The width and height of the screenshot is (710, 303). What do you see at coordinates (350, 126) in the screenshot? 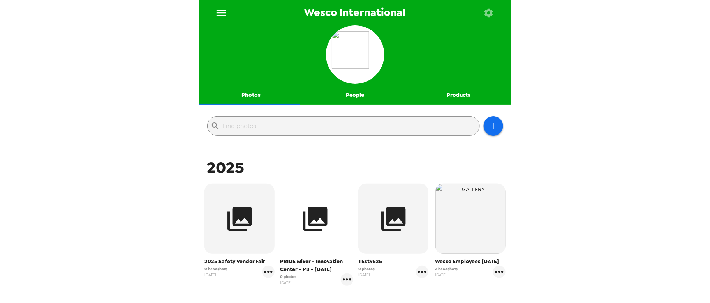
I see `input: Find photos` at bounding box center [350, 126].